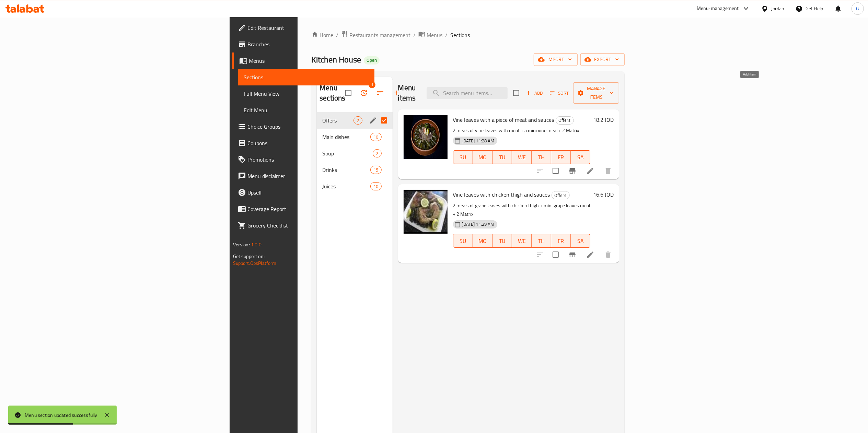  What do you see at coordinates (522, 130) in the screenshot?
I see `p: 2 meals of vine leaves with meat + a mini vine meal + 2 Matrix` at bounding box center [522, 130].